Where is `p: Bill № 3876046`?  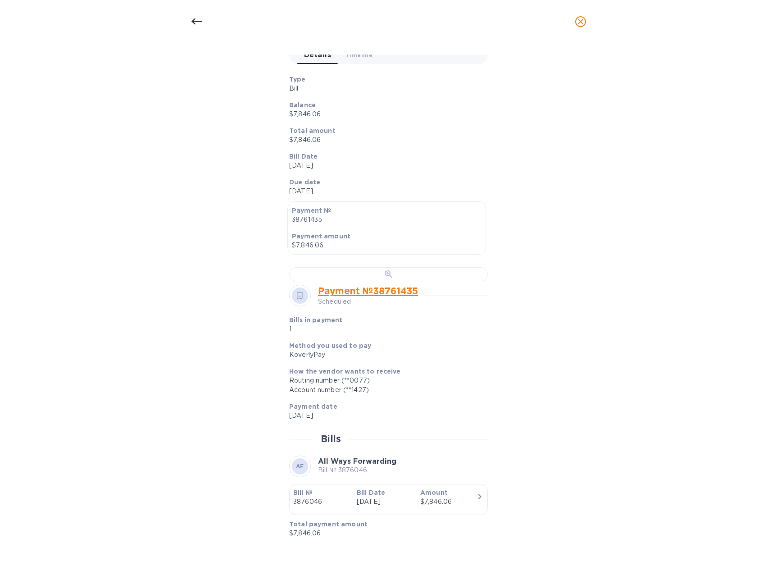
p: Bill № 3876046 is located at coordinates (357, 470).